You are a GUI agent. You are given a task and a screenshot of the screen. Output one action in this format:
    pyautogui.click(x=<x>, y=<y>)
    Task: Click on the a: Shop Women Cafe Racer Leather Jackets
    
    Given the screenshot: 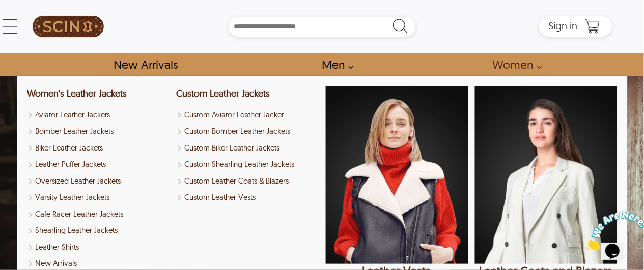 What is the action you would take?
    pyautogui.click(x=98, y=214)
    